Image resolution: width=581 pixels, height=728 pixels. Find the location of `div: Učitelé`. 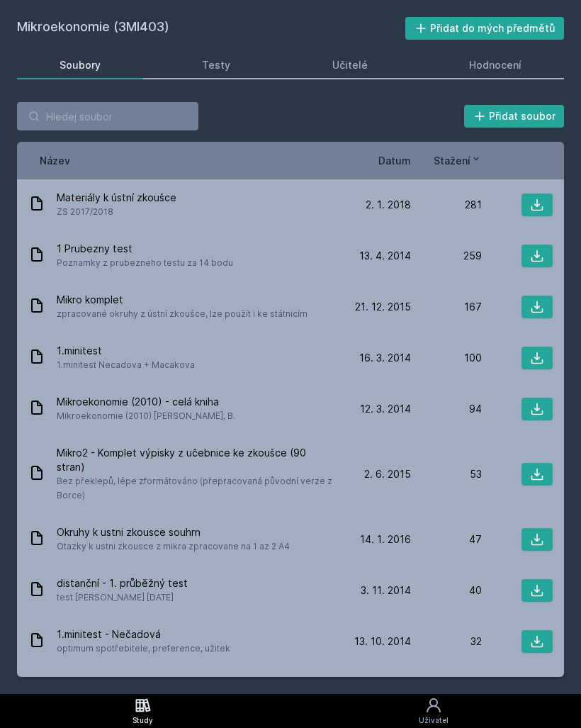

div: Učitelé is located at coordinates (350, 65).